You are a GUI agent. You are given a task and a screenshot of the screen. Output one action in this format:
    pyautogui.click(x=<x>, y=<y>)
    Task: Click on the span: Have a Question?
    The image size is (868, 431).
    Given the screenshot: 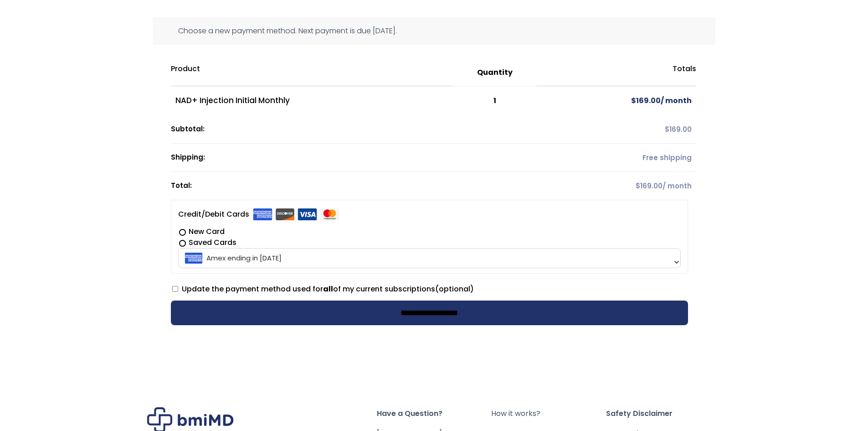 What is the action you would take?
    pyautogui.click(x=435, y=414)
    